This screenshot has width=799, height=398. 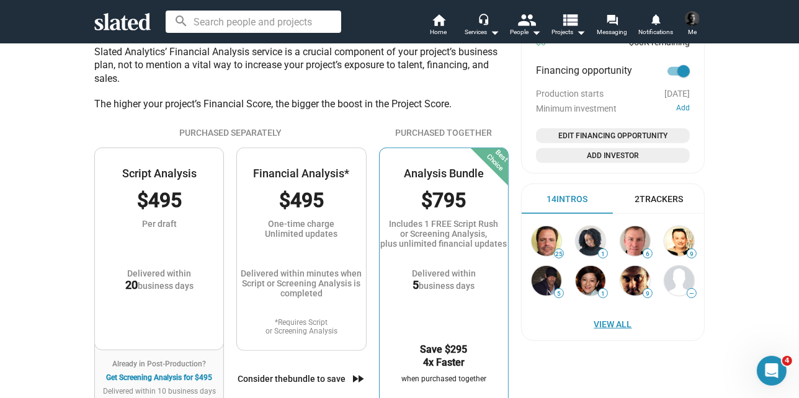 I want to click on div: *Requires Script or Screening Analysis, so click(x=301, y=327).